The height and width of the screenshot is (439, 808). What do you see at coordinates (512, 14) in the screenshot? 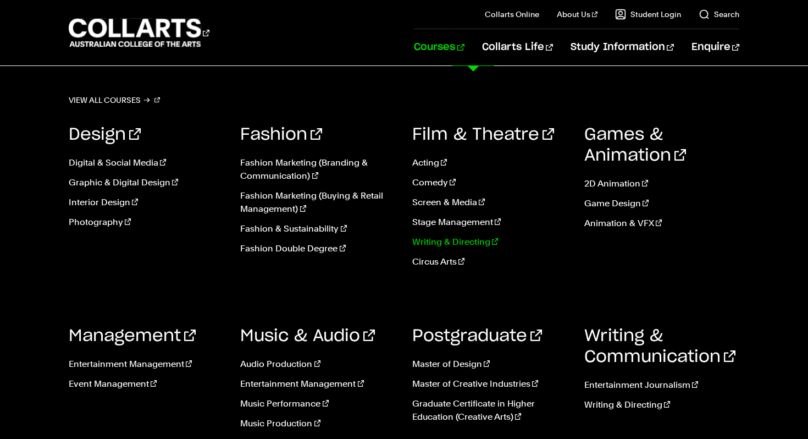
I see `a: Collarts Online` at bounding box center [512, 14].